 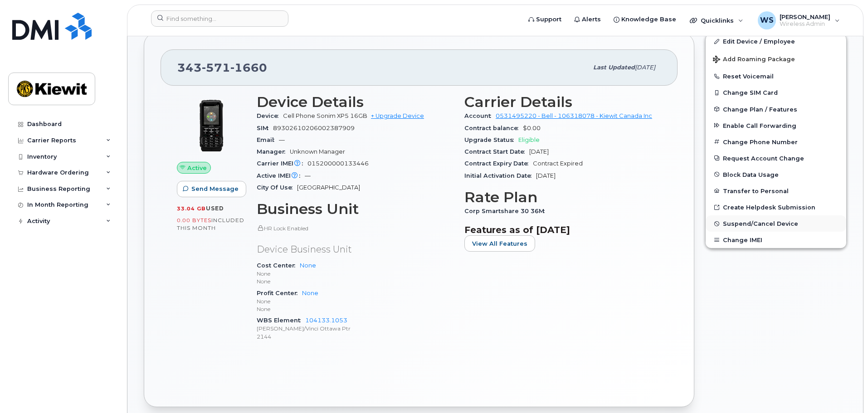 What do you see at coordinates (798, 21) in the screenshot?
I see `div: William Sansom` at bounding box center [798, 21].